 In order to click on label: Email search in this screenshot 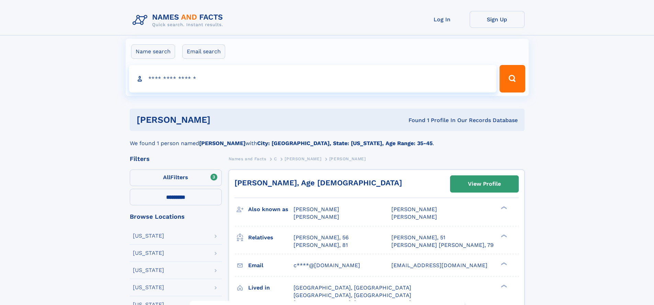, I will do `click(204, 52)`.